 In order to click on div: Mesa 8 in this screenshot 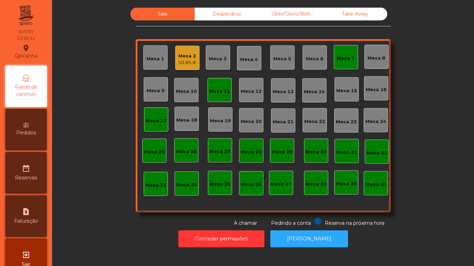, I will do `click(376, 58)`.